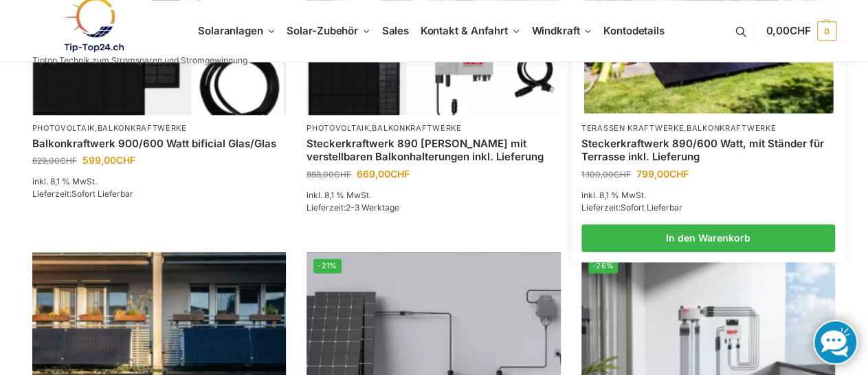  I want to click on bdi: 629,00, so click(54, 160).